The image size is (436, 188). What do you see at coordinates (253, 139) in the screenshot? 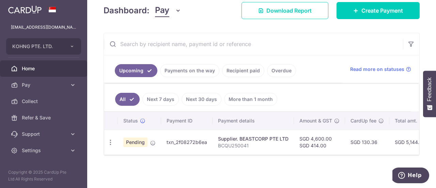
I see `div: Supplier. BEASTCORP PTE LTD` at bounding box center [253, 139].